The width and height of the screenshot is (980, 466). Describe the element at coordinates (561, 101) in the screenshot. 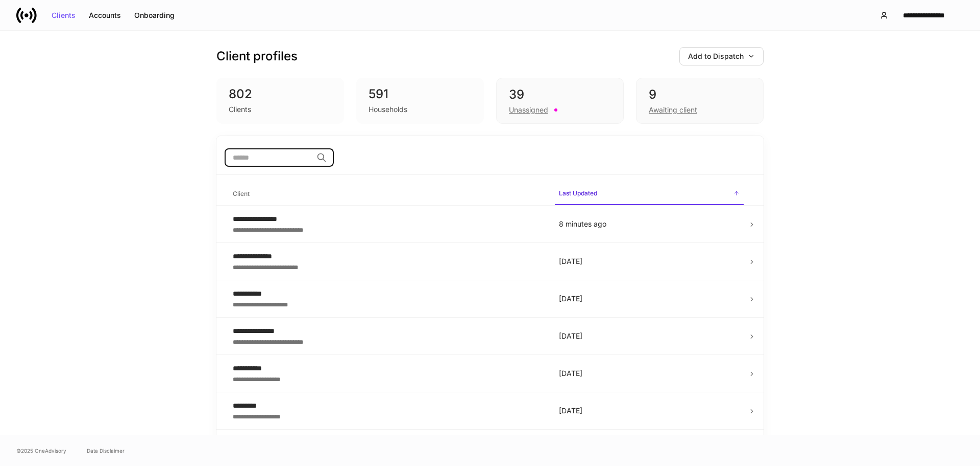

I see `div: 39Unassigned` at that location.